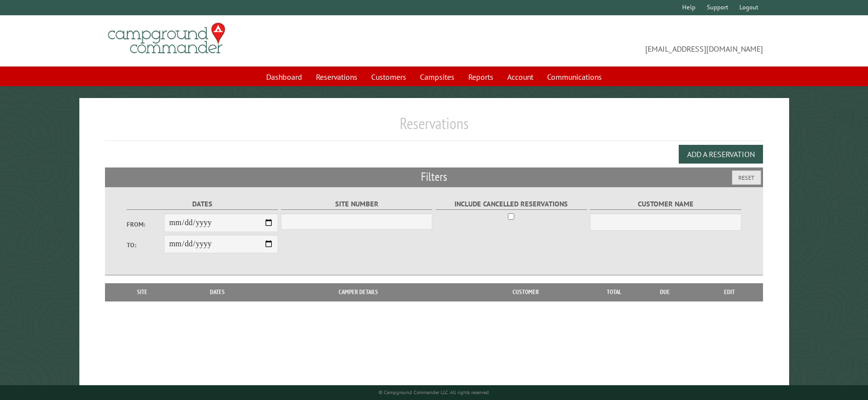  I want to click on img: Campground Commander, so click(166, 38).